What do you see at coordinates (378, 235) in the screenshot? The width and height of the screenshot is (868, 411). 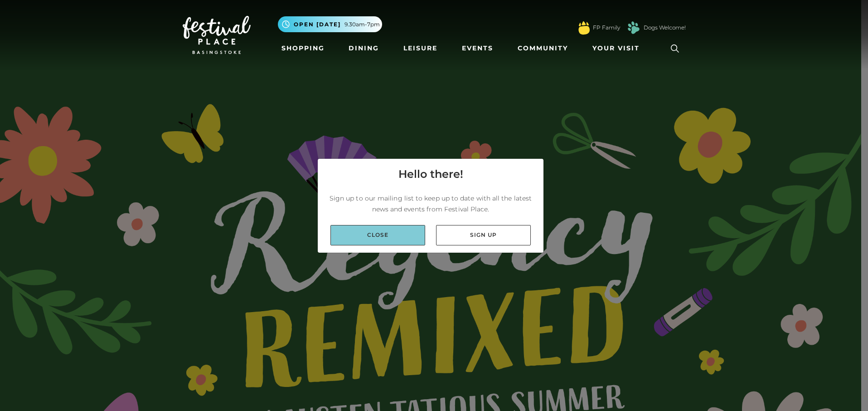 I see `a: Close` at bounding box center [378, 235].